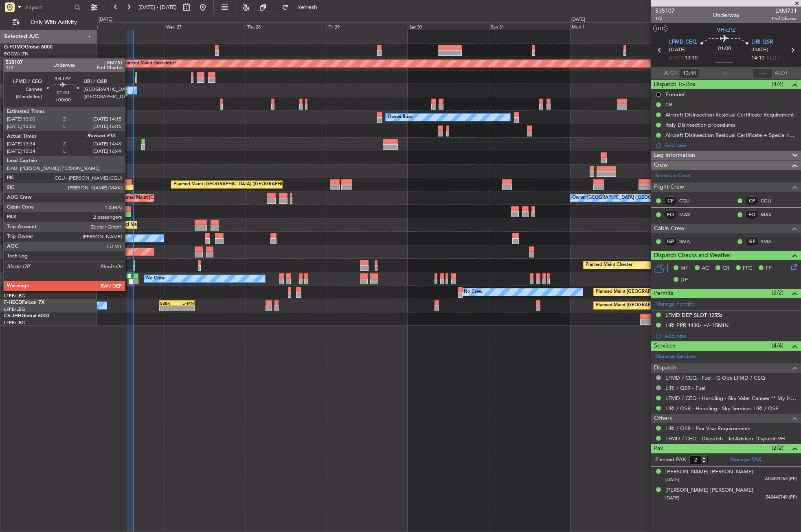 This screenshot has width=801, height=532. What do you see at coordinates (12, 195) in the screenshot?
I see `span: T7-LZZI` at bounding box center [12, 195].